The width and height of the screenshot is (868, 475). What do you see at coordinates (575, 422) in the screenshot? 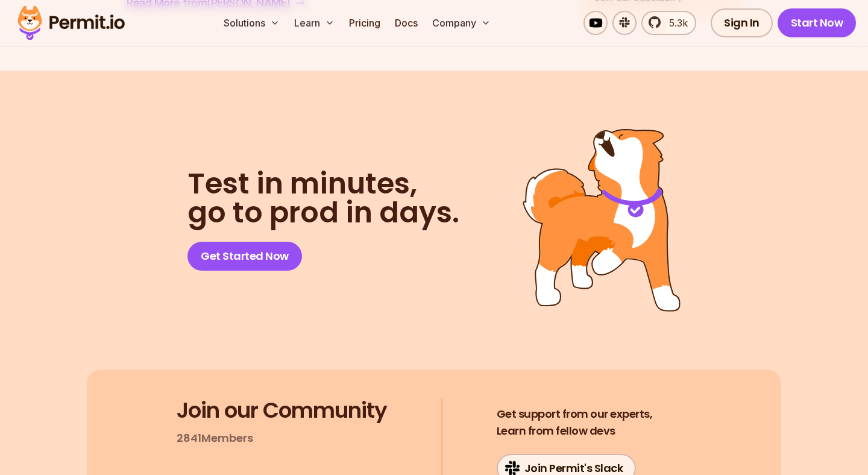
I see `h4: Learn from fellow devs` at bounding box center [575, 422].